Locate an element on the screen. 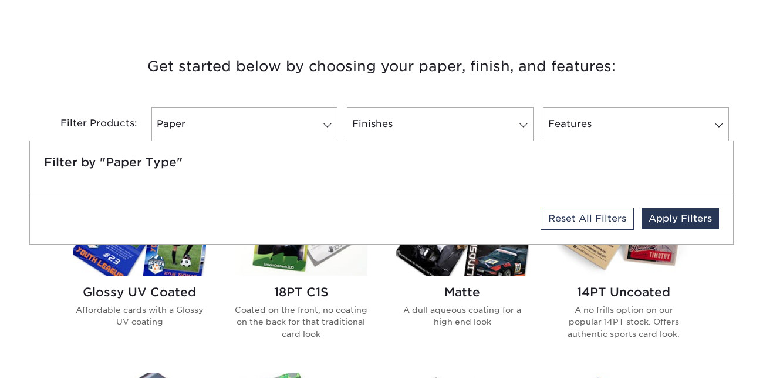  a: Reset All Filters is located at coordinates (587, 218).